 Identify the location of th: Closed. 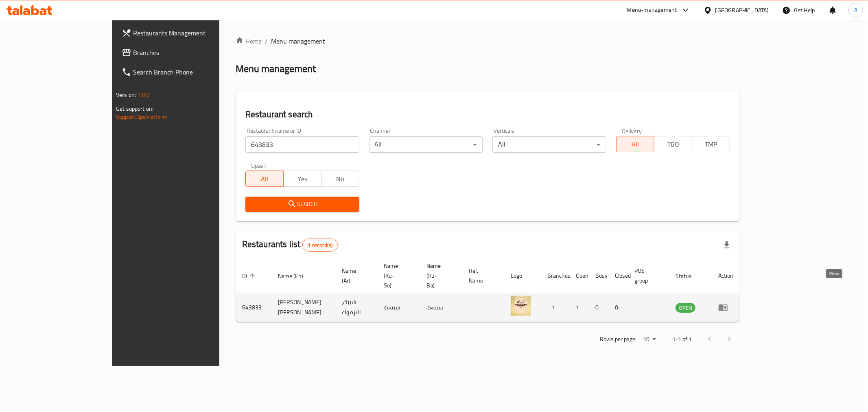
(618, 276).